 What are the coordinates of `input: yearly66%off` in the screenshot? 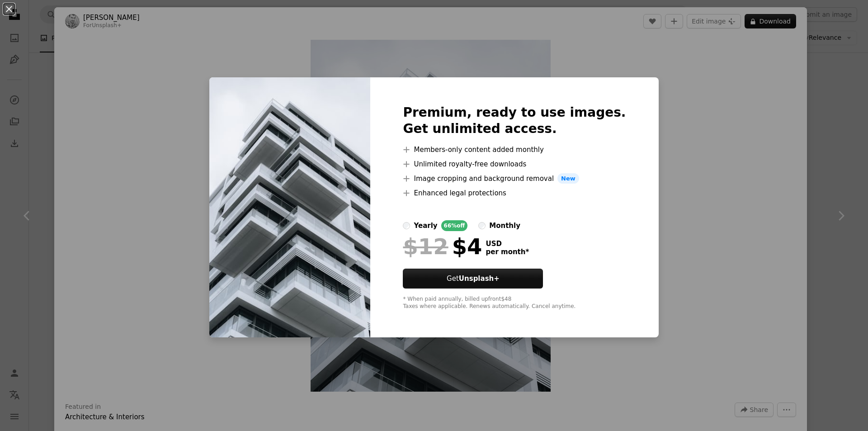 It's located at (406, 225).